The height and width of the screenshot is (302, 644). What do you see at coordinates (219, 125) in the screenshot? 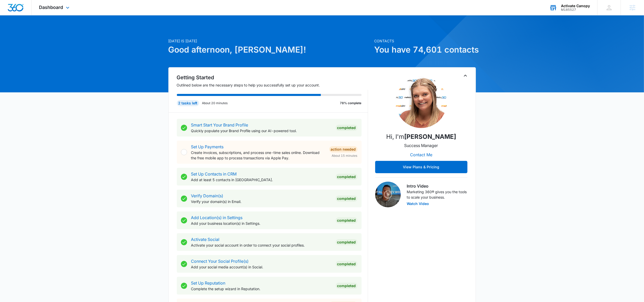
I see `a: Smart Start Your Brand Profile` at bounding box center [219, 125].